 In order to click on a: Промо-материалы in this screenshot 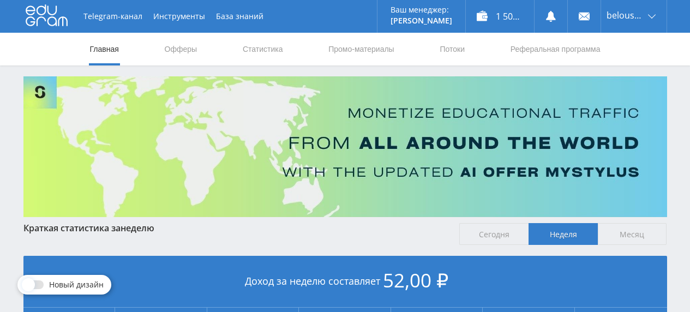, I will do `click(361, 49)`.